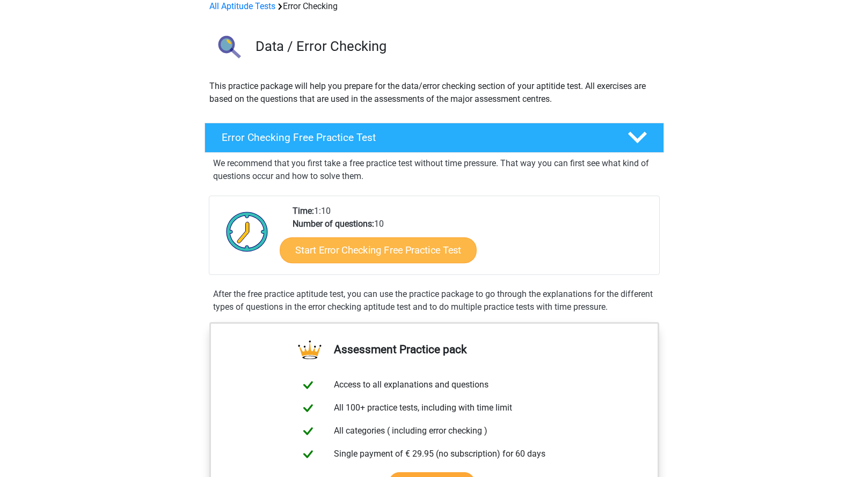 This screenshot has width=868, height=477. I want to click on a: All Aptitude Tests, so click(242, 6).